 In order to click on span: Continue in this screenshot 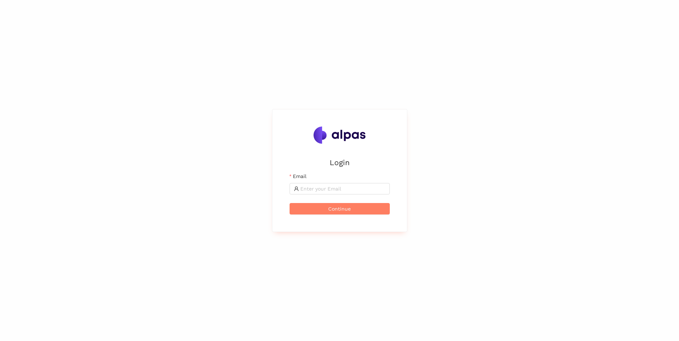, I will do `click(339, 209)`.